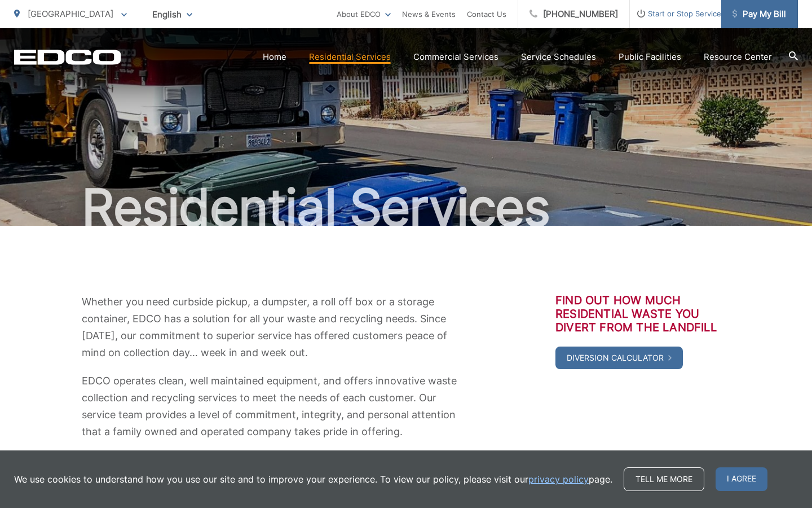 The height and width of the screenshot is (508, 812). What do you see at coordinates (275, 57) in the screenshot?
I see `a: Home` at bounding box center [275, 57].